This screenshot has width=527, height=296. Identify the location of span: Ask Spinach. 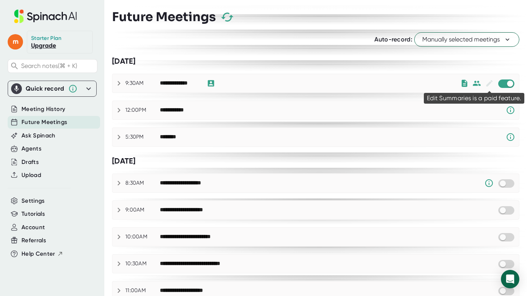
(38, 135).